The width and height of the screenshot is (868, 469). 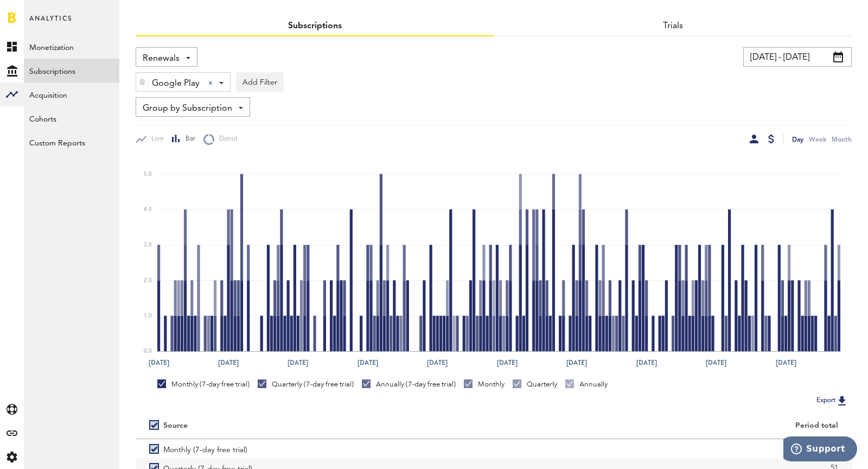 I want to click on div: Annually, so click(x=587, y=384).